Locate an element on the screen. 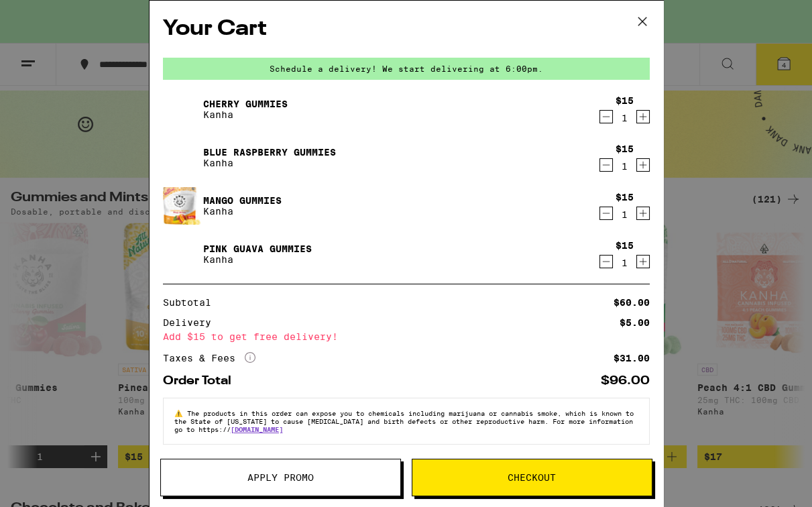  div: Taxes & Fees is located at coordinates (209, 358).